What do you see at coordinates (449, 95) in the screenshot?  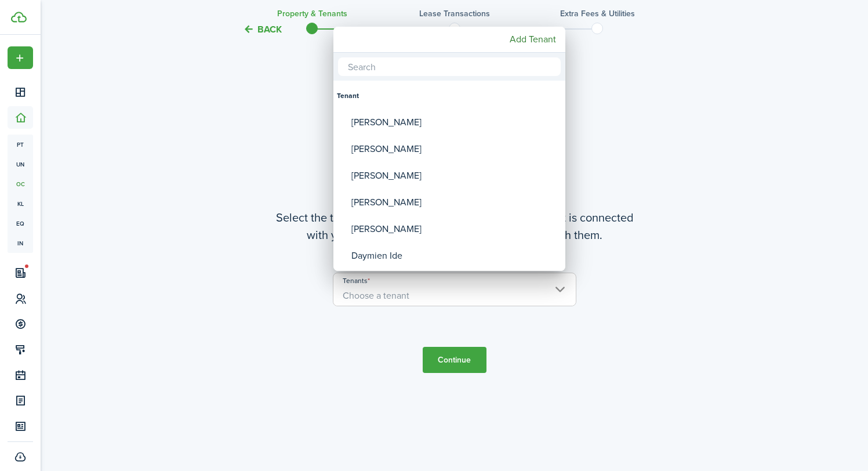 I see `div: Tenant` at bounding box center [449, 95].